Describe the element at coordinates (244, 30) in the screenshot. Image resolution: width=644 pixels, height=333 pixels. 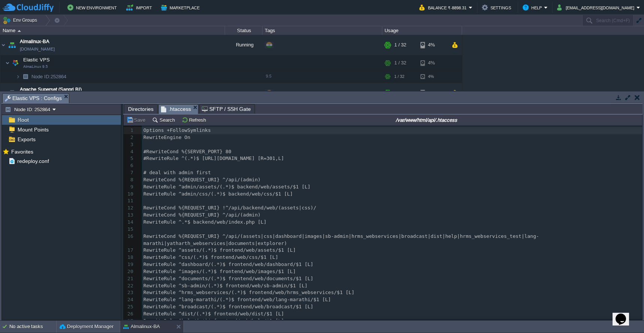
I see `div: Status` at that location.